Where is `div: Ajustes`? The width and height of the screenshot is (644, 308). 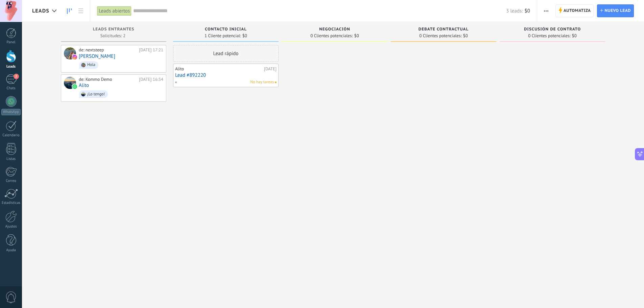
div: Ajustes is located at coordinates (11, 226).